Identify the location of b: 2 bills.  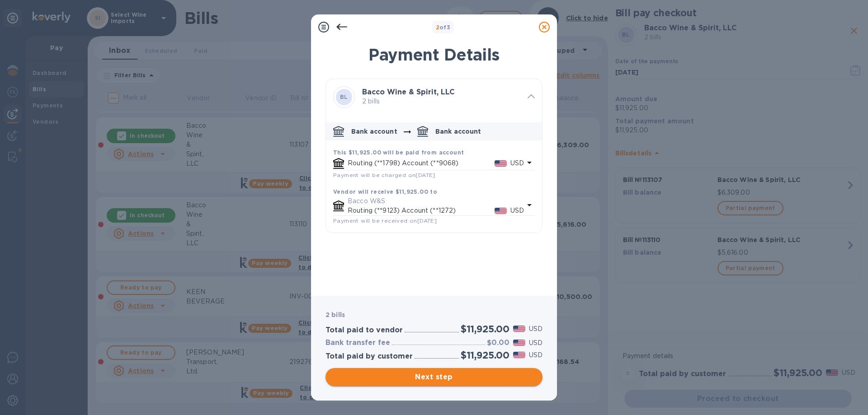
(335, 315).